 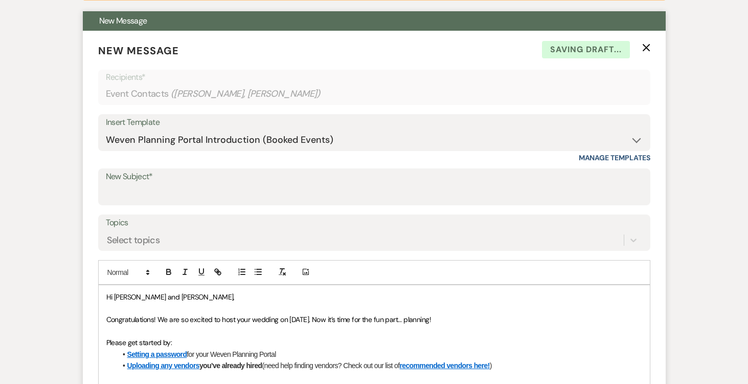 What do you see at coordinates (374, 94) in the screenshot?
I see `div: Event Contacts` at bounding box center [374, 94].